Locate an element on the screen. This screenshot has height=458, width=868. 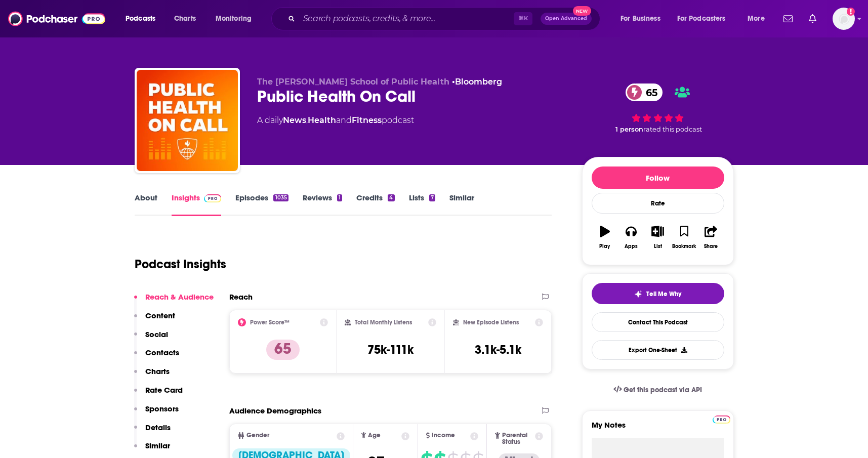
a: Public Health On Call is located at coordinates (187, 120).